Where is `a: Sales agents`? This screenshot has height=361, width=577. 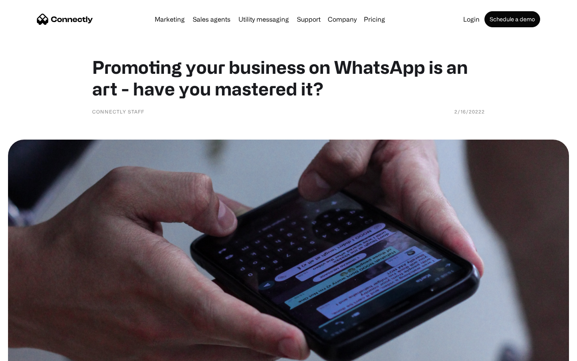 a: Sales agents is located at coordinates (212, 19).